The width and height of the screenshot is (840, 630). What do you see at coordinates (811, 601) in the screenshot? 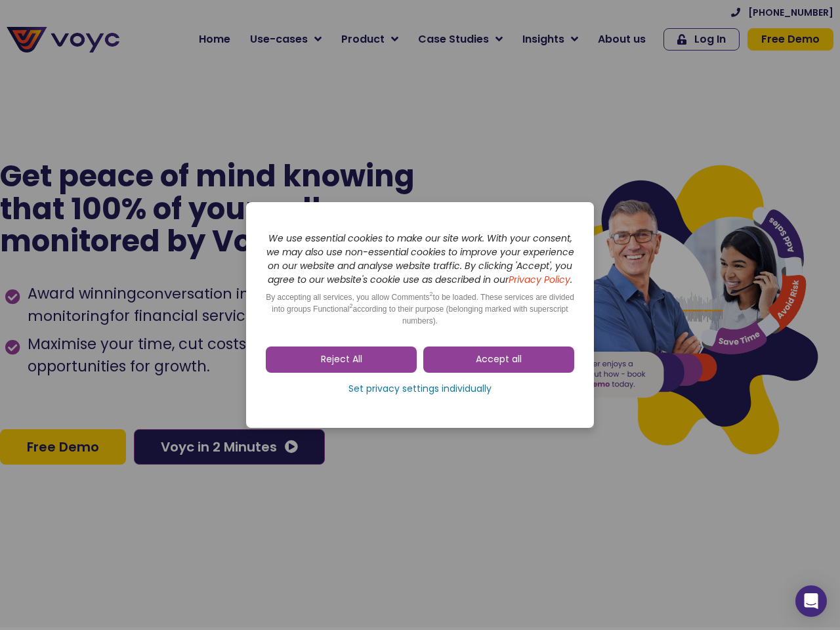
I see `div: Open Intercom Messenger` at bounding box center [811, 601].